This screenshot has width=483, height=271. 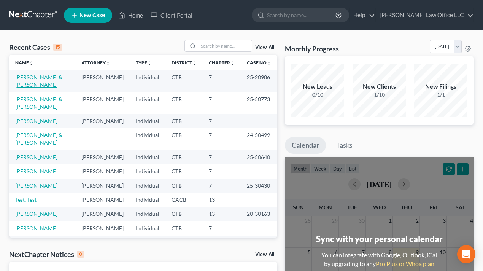 What do you see at coordinates (259, 139) in the screenshot?
I see `td: 24-50499` at bounding box center [259, 139].